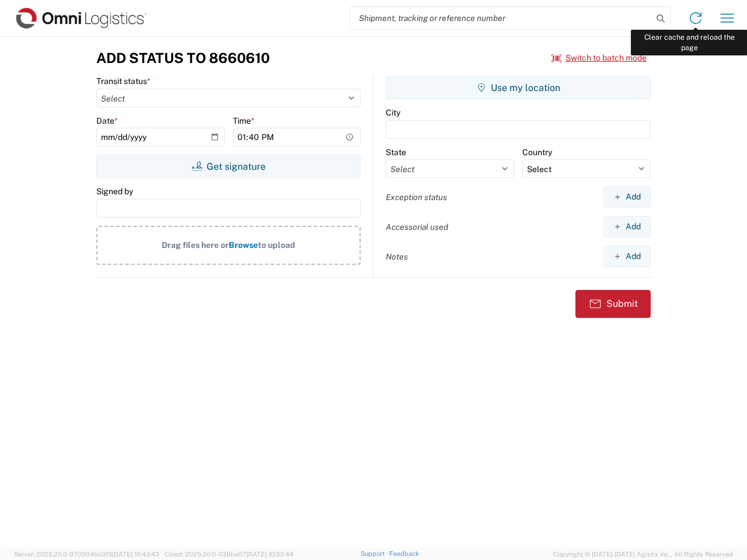 This screenshot has width=747, height=560. I want to click on span: to upload, so click(276, 245).